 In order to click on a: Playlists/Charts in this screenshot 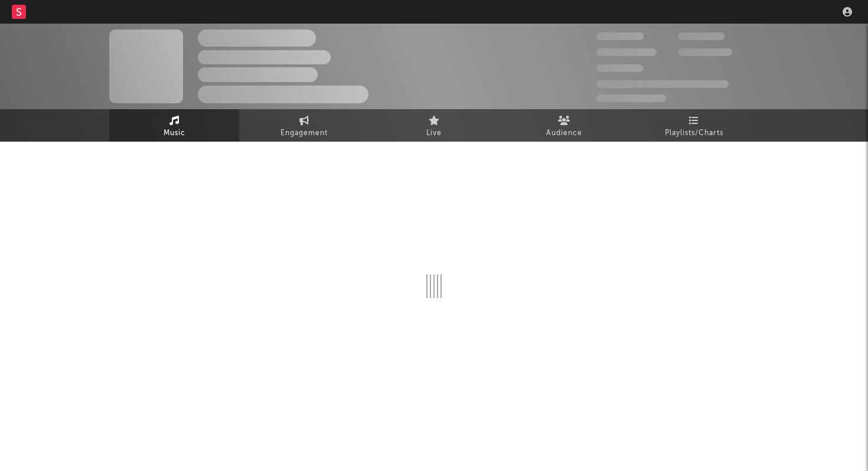, I will do `click(694, 125)`.